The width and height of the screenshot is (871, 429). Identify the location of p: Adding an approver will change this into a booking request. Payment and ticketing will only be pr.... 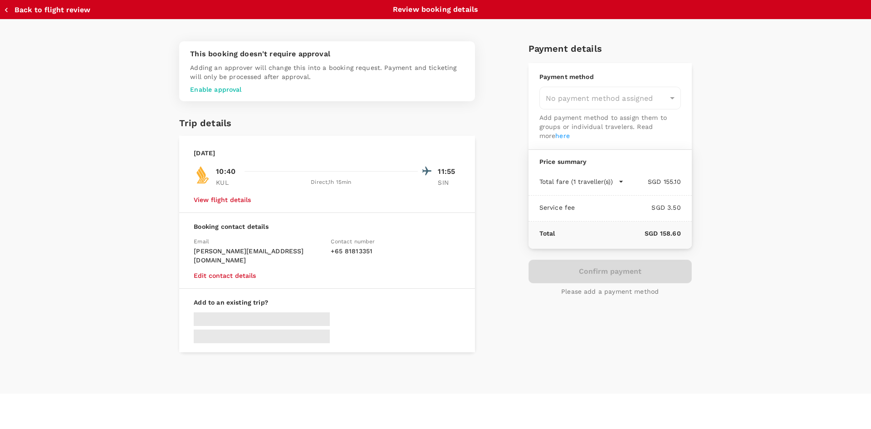
(327, 72).